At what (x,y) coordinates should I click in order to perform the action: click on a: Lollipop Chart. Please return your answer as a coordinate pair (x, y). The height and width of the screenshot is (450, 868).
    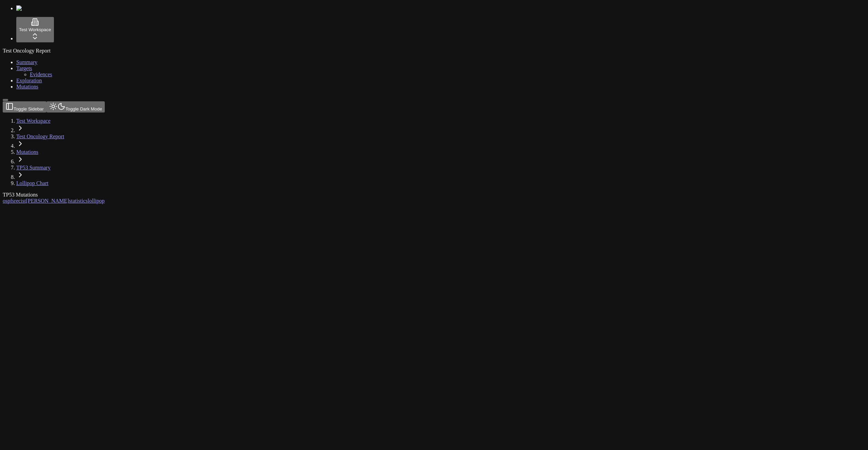
    Looking at the image, I should click on (32, 183).